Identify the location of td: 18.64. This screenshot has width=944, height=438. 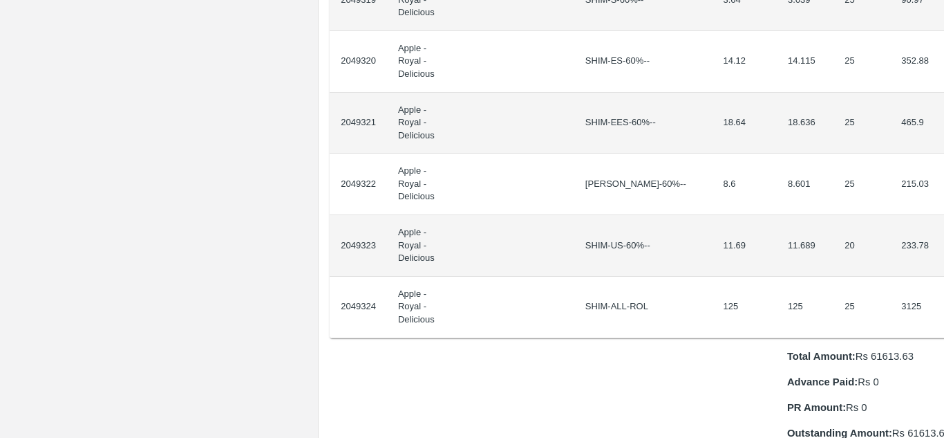
(744, 123).